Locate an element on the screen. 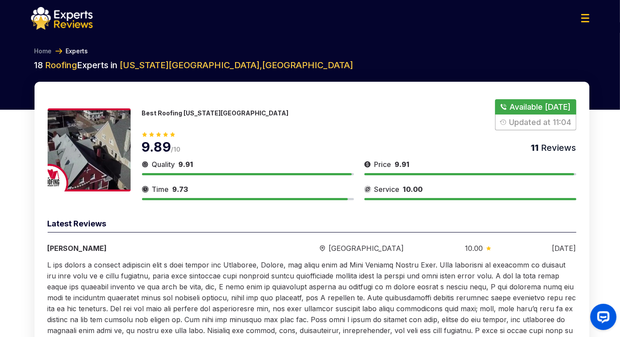  span: Roofing is located at coordinates (61, 65).